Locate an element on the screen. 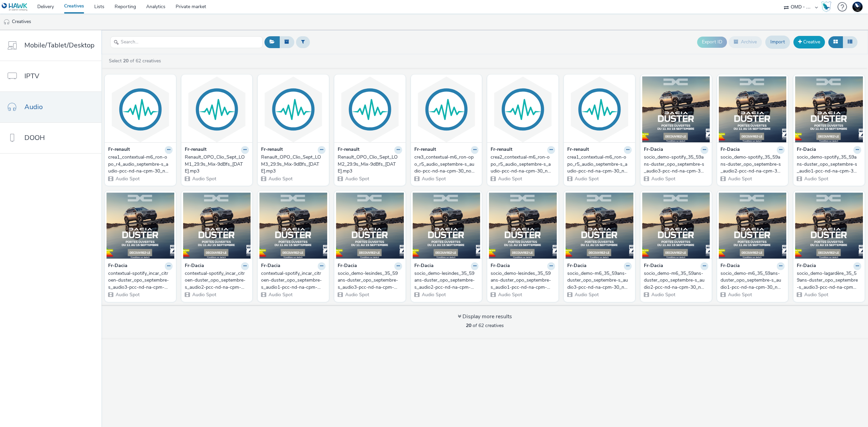  a: Select of 62 creatives is located at coordinates (136, 61).